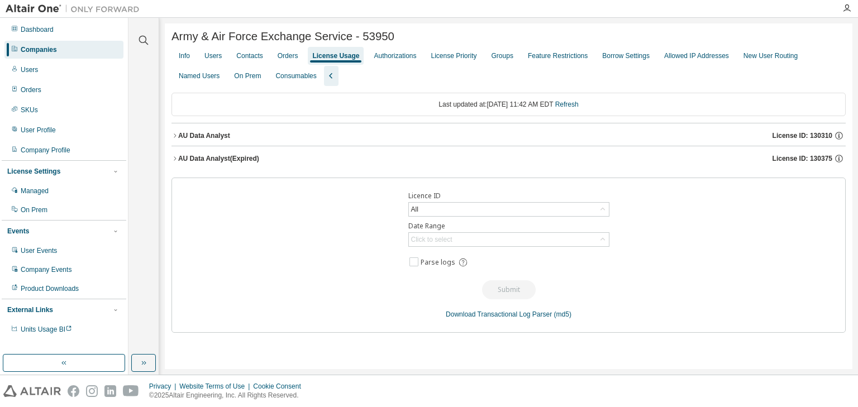  What do you see at coordinates (37, 30) in the screenshot?
I see `div: Dashboard` at bounding box center [37, 30].